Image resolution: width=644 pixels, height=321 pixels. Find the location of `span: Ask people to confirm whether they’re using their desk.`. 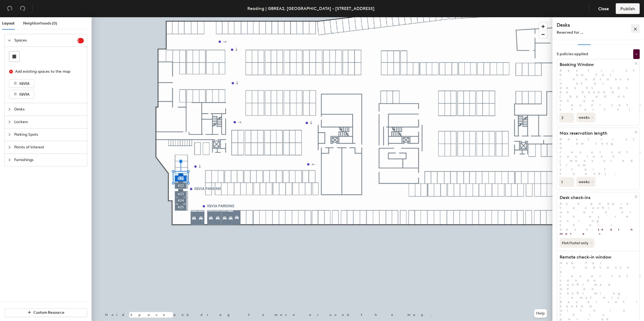

span: Ask people to confirm whether they’re using their desk. is located at coordinates (600, 219).